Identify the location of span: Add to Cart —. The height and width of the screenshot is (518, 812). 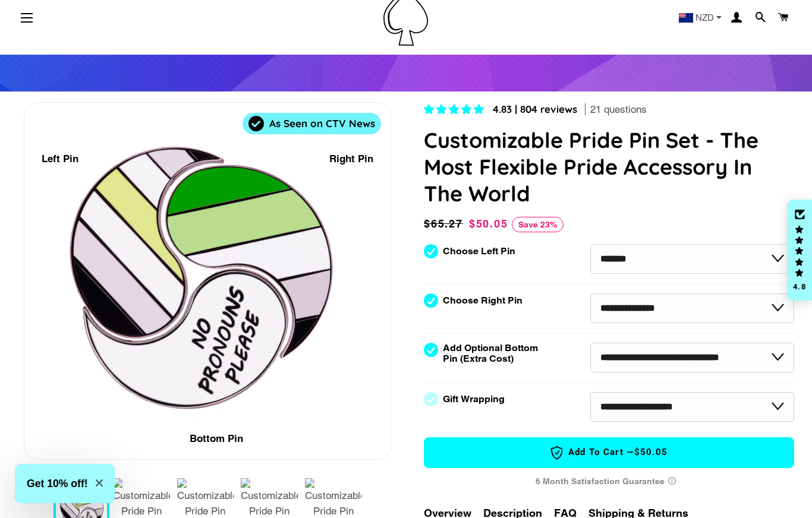
(609, 452).